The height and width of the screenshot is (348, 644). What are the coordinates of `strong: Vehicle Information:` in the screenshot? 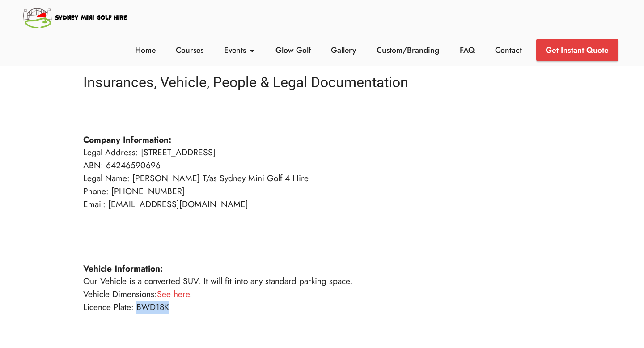 It's located at (123, 269).